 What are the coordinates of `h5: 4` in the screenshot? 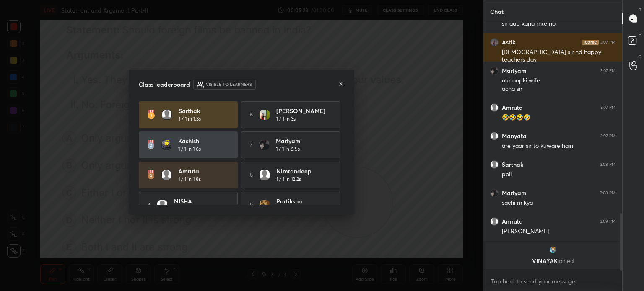 It's located at (149, 205).